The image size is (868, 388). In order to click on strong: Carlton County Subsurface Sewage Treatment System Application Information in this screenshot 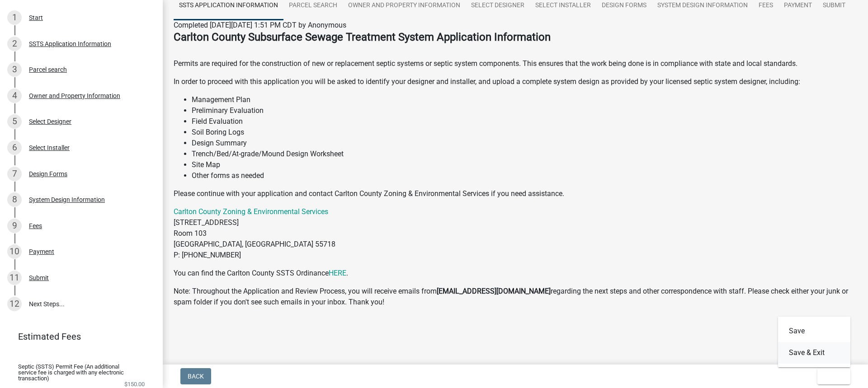, I will do `click(362, 37)`.